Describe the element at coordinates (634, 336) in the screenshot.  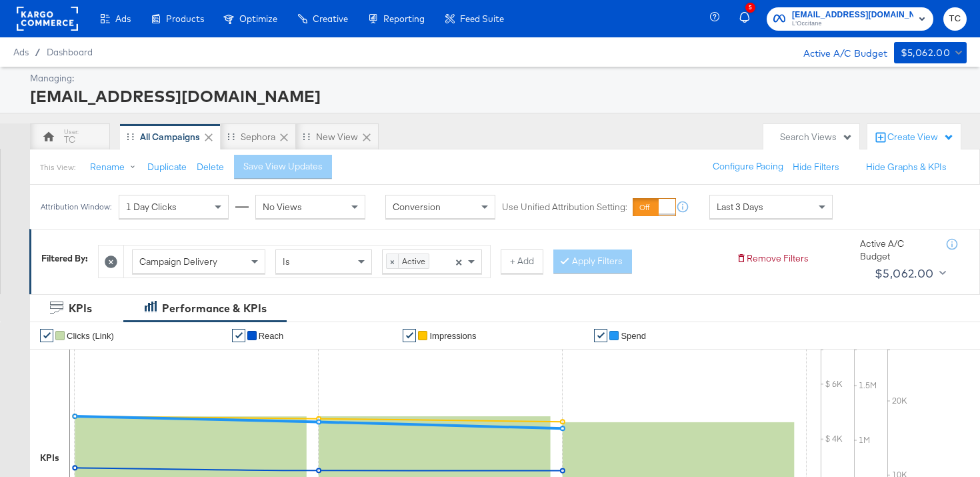
I see `span: Spend` at that location.